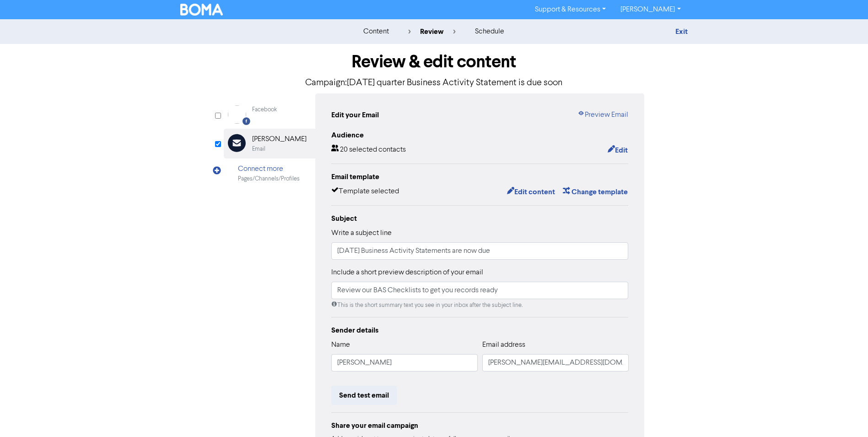  Describe the element at coordinates (407, 272) in the screenshot. I see `label: Include a short preview description of your email` at that location.